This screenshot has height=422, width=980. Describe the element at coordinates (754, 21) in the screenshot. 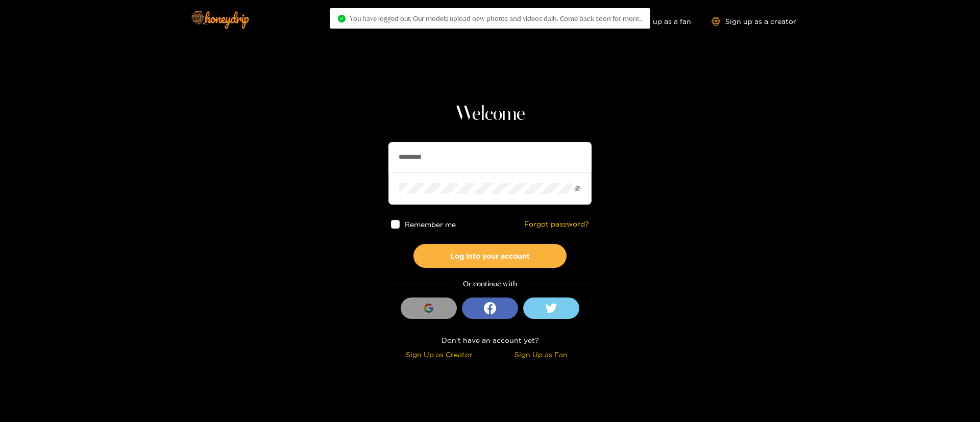

I see `a: Sign up as a creator` at that location.